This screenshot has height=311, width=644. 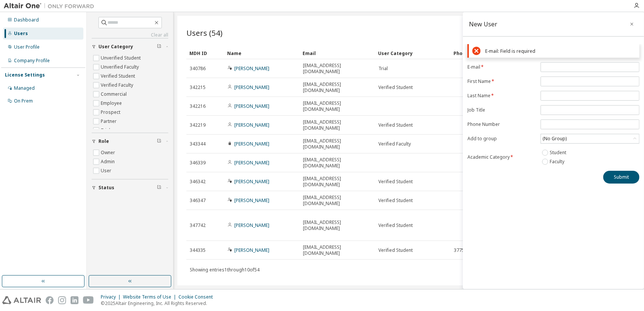 What do you see at coordinates (395, 144) in the screenshot?
I see `span: Verified Faculty` at bounding box center [395, 144].